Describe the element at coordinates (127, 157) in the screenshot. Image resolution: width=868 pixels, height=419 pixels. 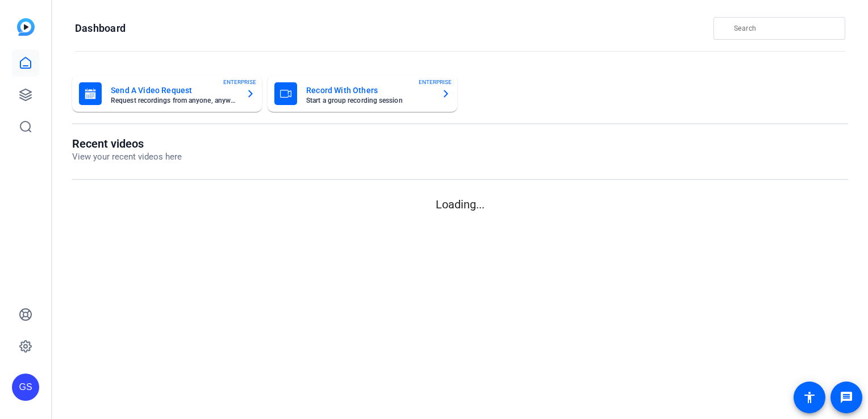
I see `p: View your recent videos here` at that location.